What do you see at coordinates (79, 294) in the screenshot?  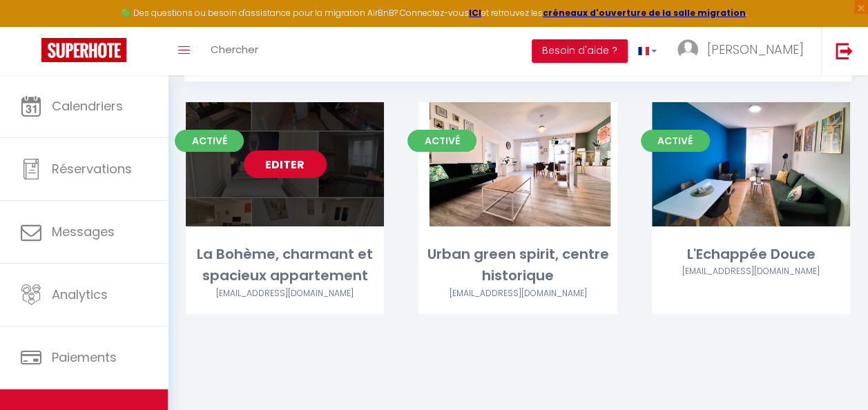 I see `span: Analytics` at bounding box center [79, 294].